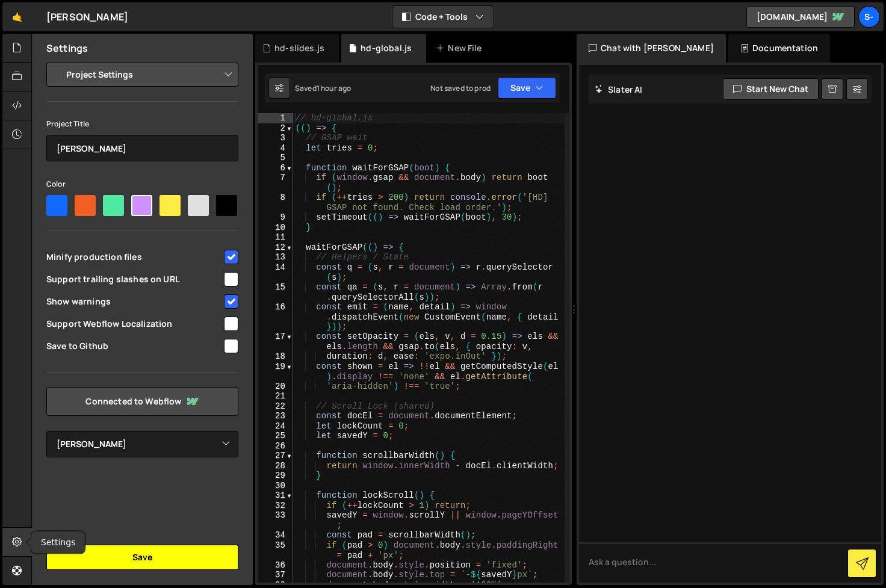 The width and height of the screenshot is (886, 588). What do you see at coordinates (275, 565) in the screenshot?
I see `div: 36` at bounding box center [275, 565].